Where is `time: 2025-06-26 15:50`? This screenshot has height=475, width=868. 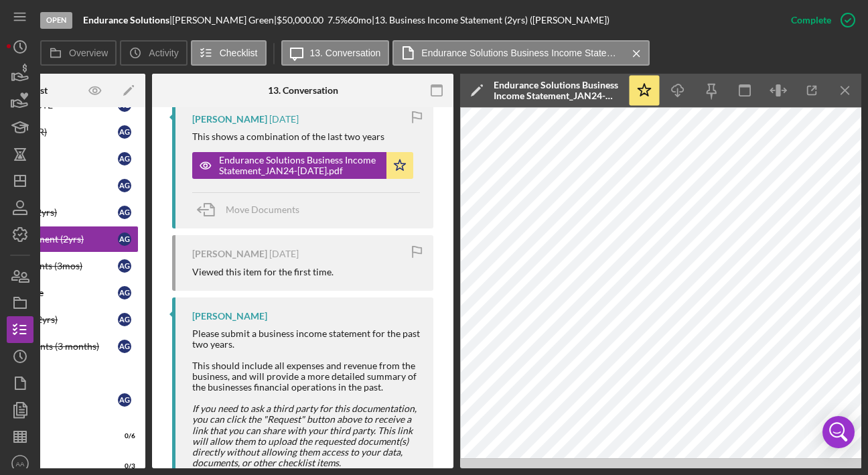
time: 2025-06-26 15:50 is located at coordinates (284, 119).